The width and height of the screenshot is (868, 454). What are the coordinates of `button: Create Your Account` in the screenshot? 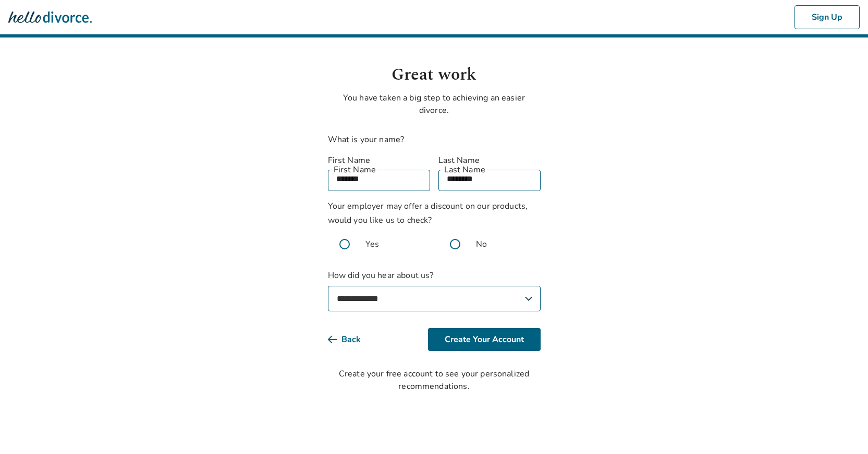 It's located at (484, 340).